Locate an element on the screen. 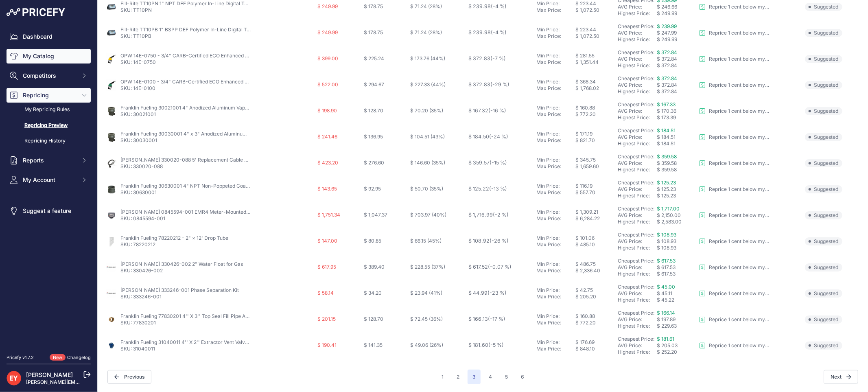 Image resolution: width=868 pixels, height=392 pixels. button: Repricing is located at coordinates (48, 96).